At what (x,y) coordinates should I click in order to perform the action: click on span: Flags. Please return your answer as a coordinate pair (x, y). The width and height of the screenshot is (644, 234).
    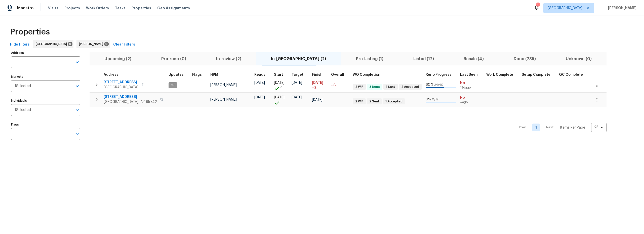
    Looking at the image, I should click on (197, 75).